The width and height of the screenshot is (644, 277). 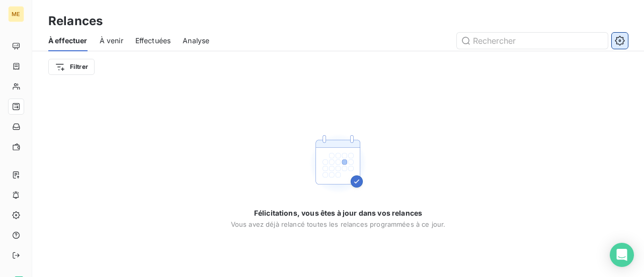 What do you see at coordinates (338, 225) in the screenshot?
I see `span: Vous avez déjà relancé toutes les relances programmées à ce jour.` at bounding box center [338, 225].